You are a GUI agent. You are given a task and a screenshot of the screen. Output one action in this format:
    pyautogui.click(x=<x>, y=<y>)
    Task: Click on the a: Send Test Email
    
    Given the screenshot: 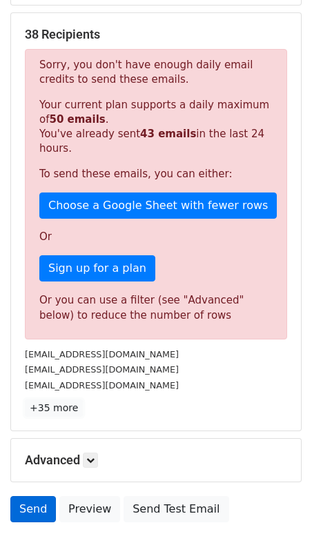 What is the action you would take?
    pyautogui.click(x=176, y=509)
    